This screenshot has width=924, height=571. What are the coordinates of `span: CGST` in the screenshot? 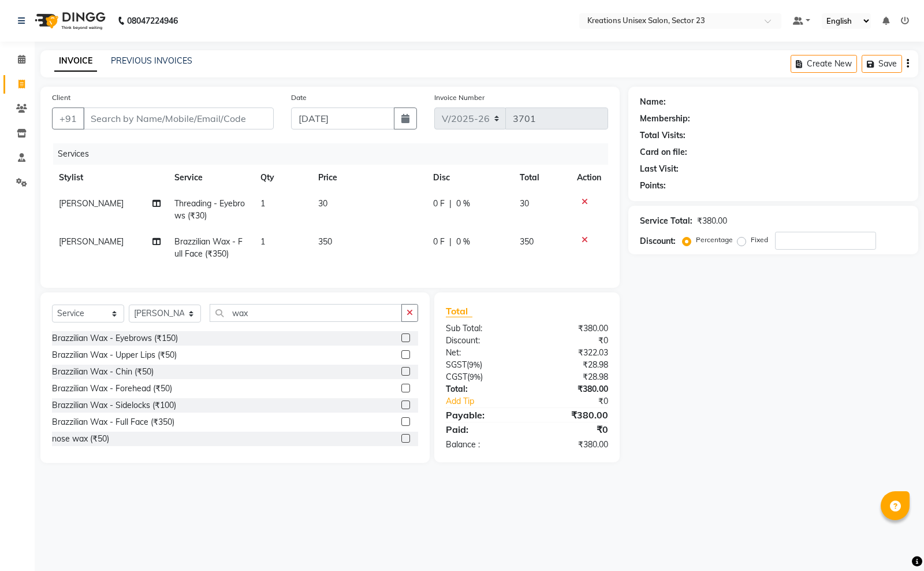 It's located at (457, 376).